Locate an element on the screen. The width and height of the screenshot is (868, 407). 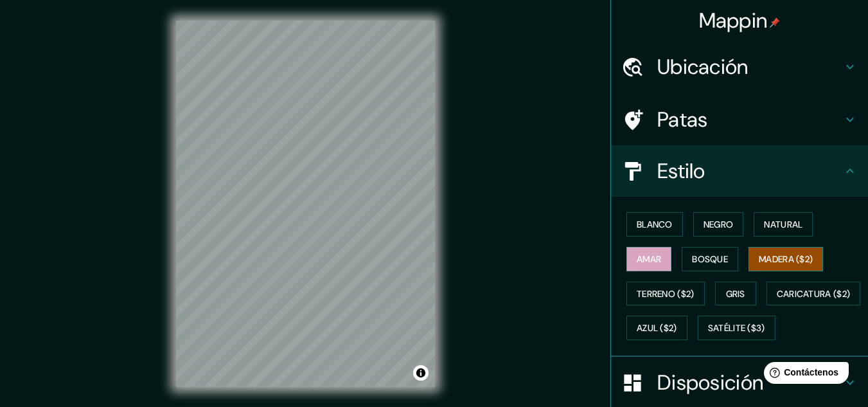
font: Amar is located at coordinates (649, 259).